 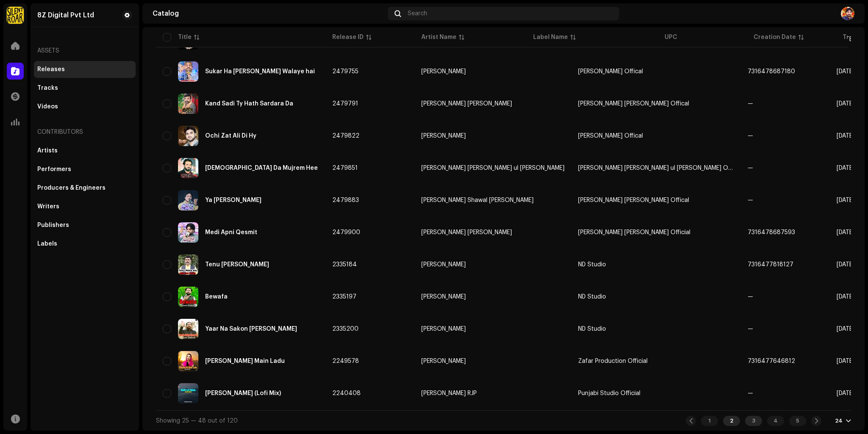 I want to click on span: Apr 6, 2024, so click(x=846, y=394).